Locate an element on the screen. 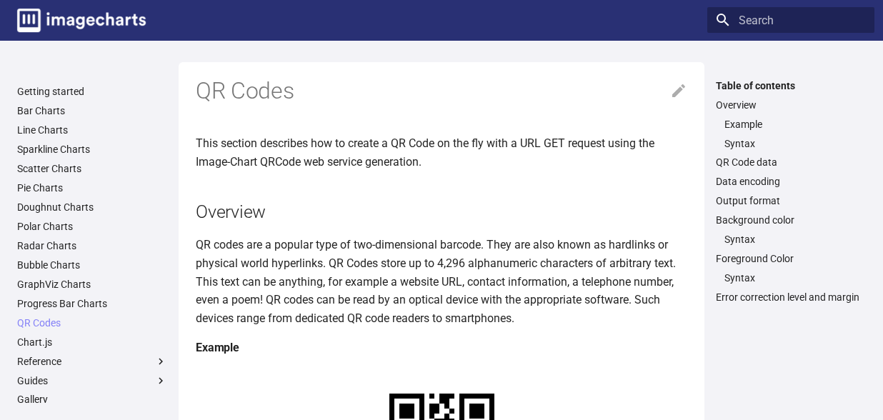 The image size is (883, 420). label: Guides is located at coordinates (92, 381).